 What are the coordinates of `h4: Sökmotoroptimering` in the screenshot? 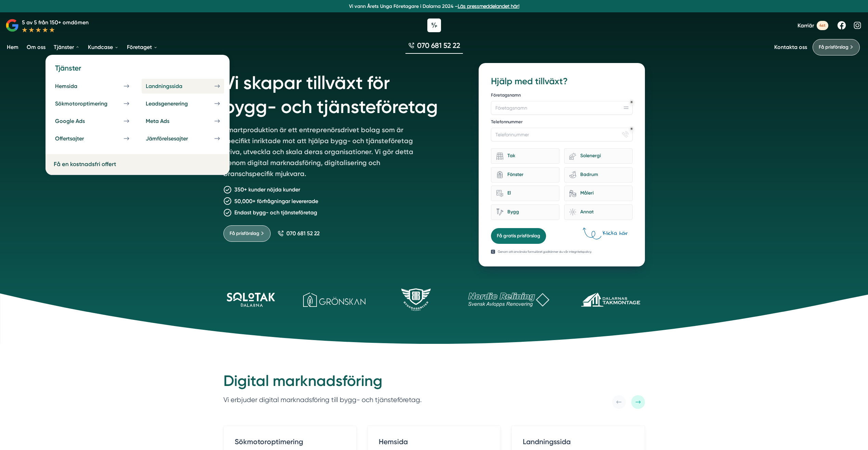 It's located at (290, 443).